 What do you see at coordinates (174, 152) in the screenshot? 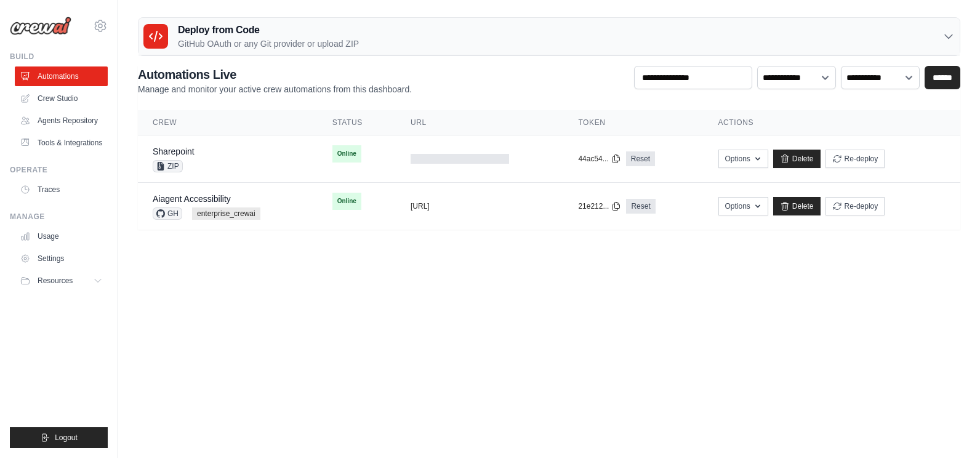
I see `a: Sharepoint` at bounding box center [174, 152].